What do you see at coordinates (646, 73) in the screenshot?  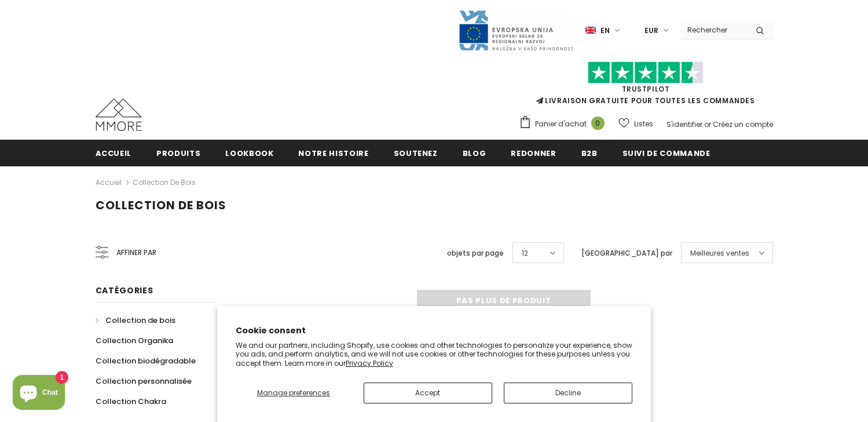 I see `img: Faites confiance aux étoiles pilotes` at bounding box center [646, 73].